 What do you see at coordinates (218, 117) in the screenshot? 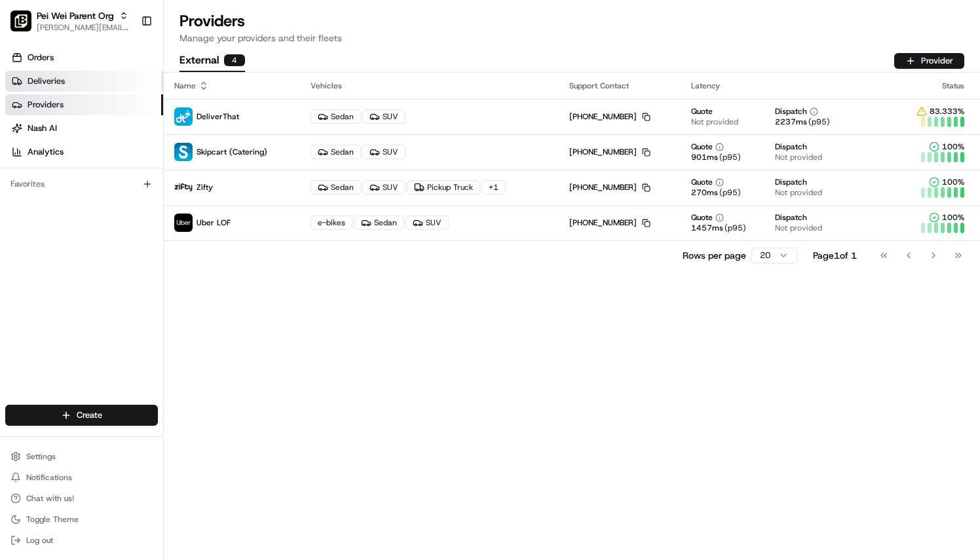
I see `span: DeliverThat` at bounding box center [218, 117].